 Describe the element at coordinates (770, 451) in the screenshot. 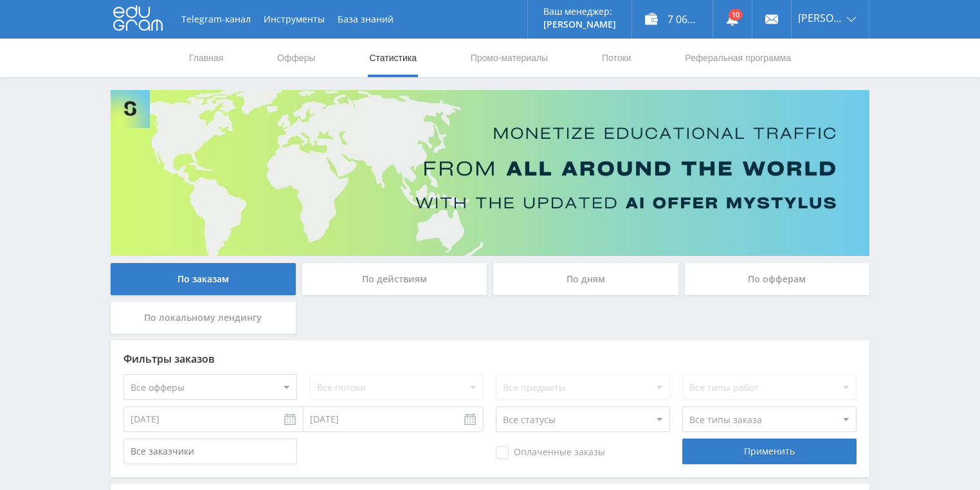

I see `div: Применить` at that location.